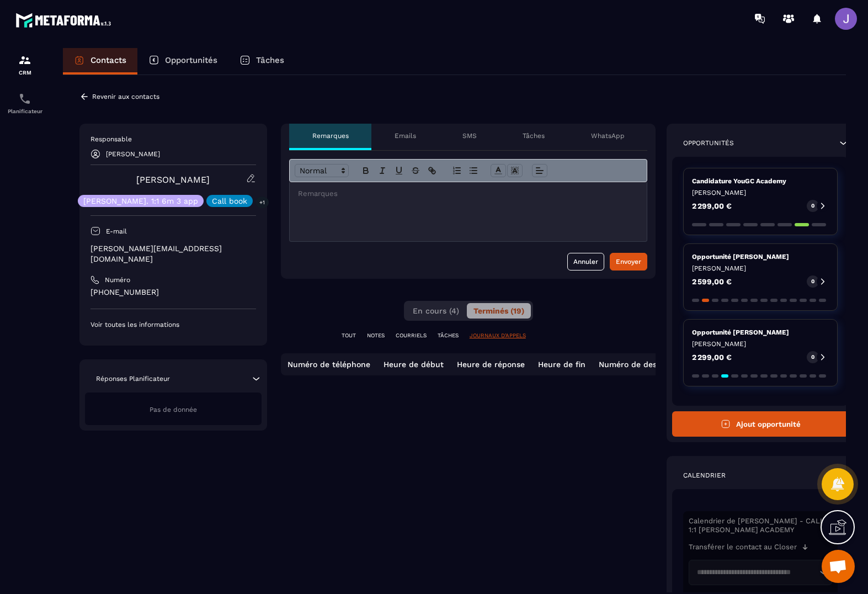 This screenshot has height=594, width=868. Describe the element at coordinates (183, 61) in the screenshot. I see `a: Opportunités` at that location.